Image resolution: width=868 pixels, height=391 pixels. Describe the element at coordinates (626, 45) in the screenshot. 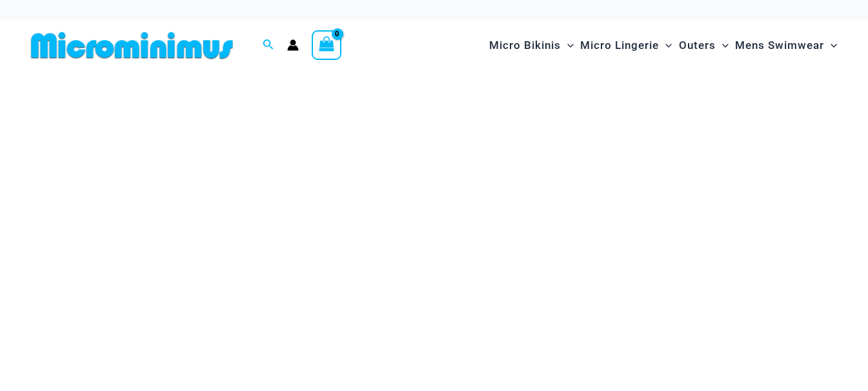

I see `a: Micro LingerieMenu ToggleMenu Toggle` at that location.